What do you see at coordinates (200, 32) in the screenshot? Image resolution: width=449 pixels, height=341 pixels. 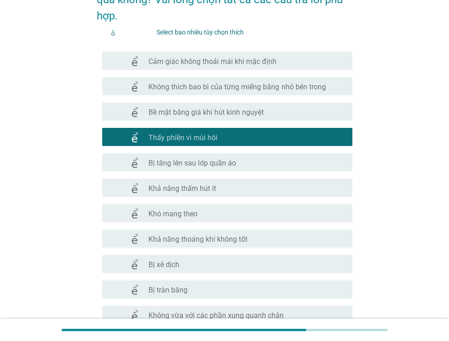 I see `font: Select bao nhiêu tùy chọn thích` at bounding box center [200, 32].